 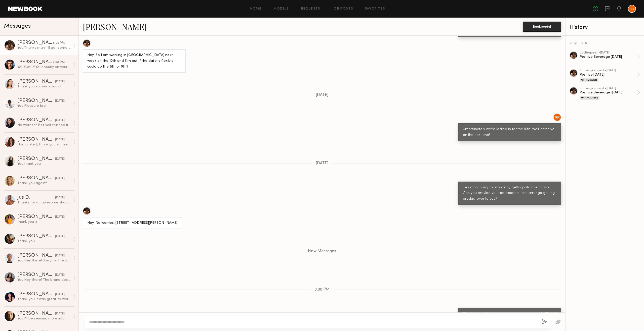 What do you see at coordinates (44, 67) in the screenshot?
I see `div: You: Got it! Your hourly on your profile is what we are offering. I have flexibility to offer mor...` at bounding box center [44, 67].